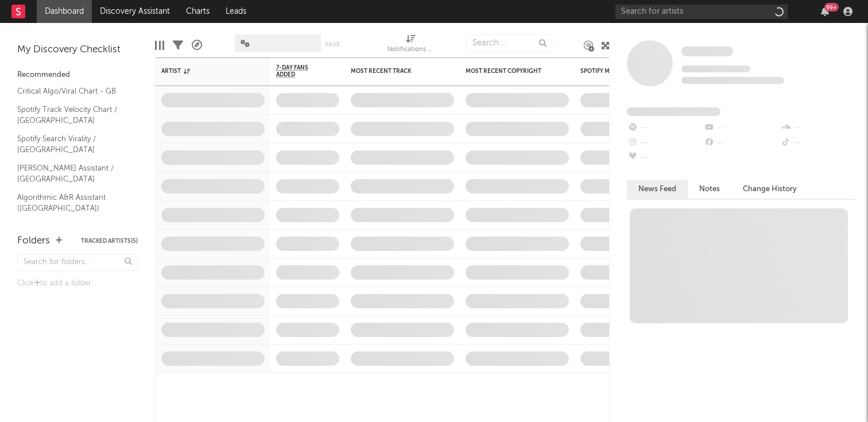 This screenshot has width=868, height=422. I want to click on input: Search for folders..., so click(77, 262).